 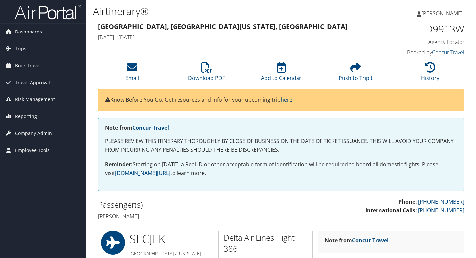 What do you see at coordinates (35, 100) in the screenshot?
I see `span: Risk Management` at bounding box center [35, 100].